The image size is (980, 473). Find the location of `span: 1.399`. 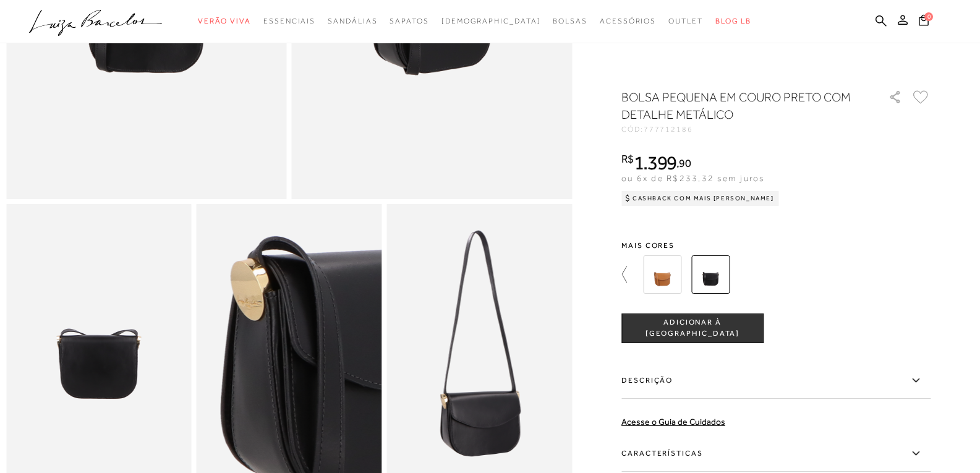

span: 1.399 is located at coordinates (656, 163).